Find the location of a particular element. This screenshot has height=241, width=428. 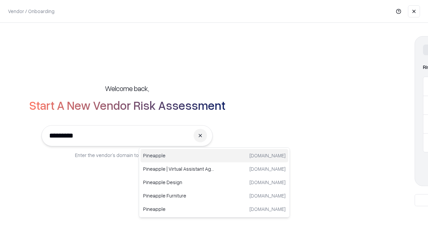

h5: Welcome back, is located at coordinates (127, 88).